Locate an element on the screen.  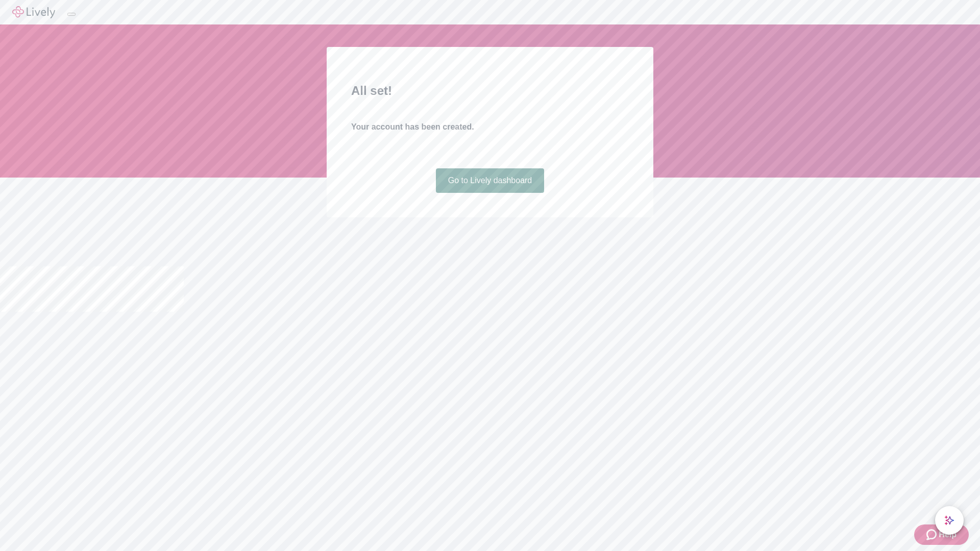
svg: Zendesk support icon is located at coordinates (933, 535).